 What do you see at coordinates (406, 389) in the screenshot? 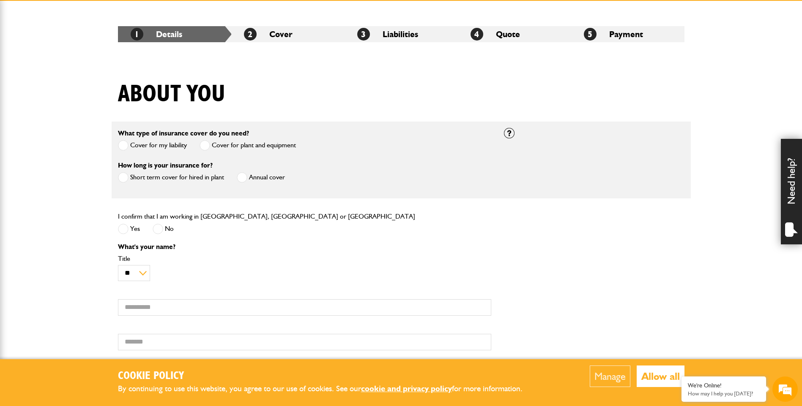
I see `a: cookie and privacy policy` at bounding box center [406, 389].